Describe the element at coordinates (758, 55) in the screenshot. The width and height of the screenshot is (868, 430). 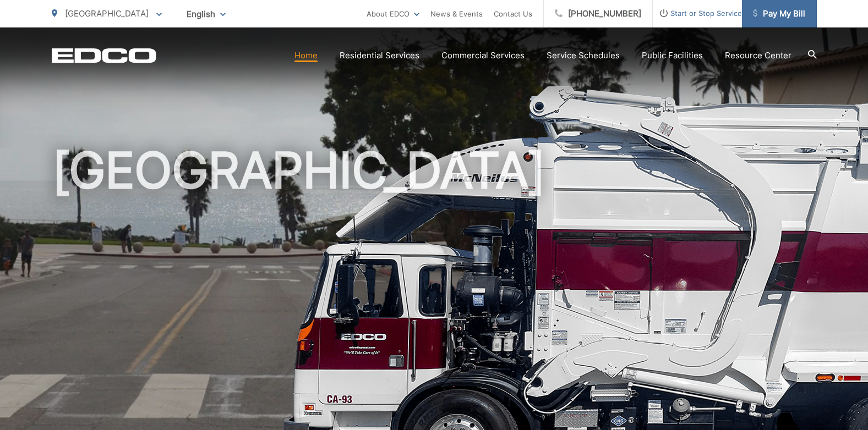
I see `a: Resource Center` at that location.